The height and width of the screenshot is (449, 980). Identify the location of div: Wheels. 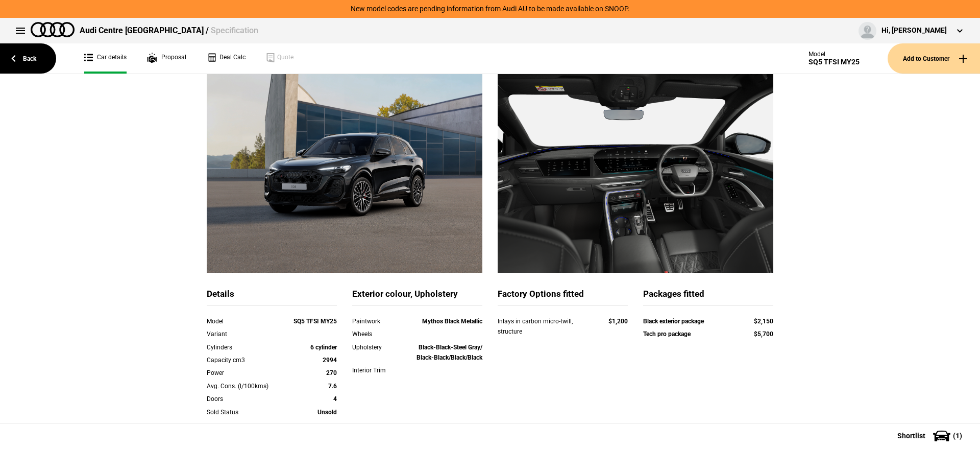
(378, 334).